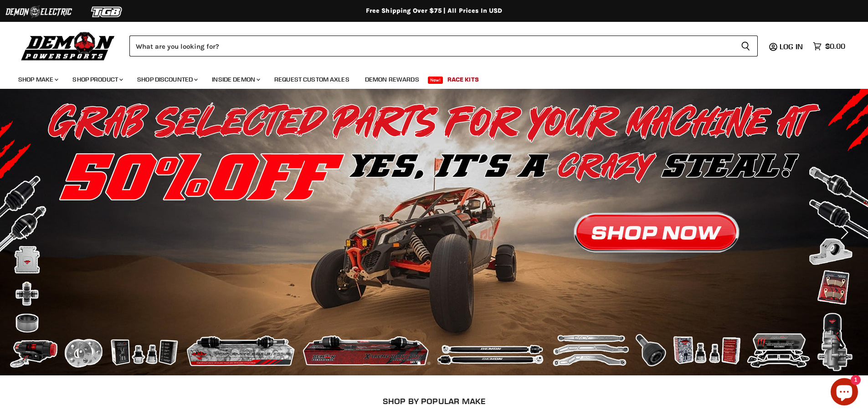 The height and width of the screenshot is (415, 868). I want to click on input: Search, so click(431, 46).